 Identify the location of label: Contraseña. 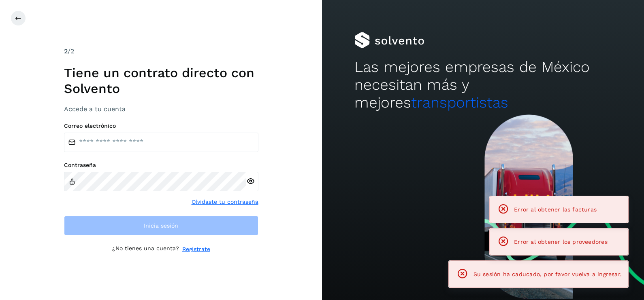
(161, 165).